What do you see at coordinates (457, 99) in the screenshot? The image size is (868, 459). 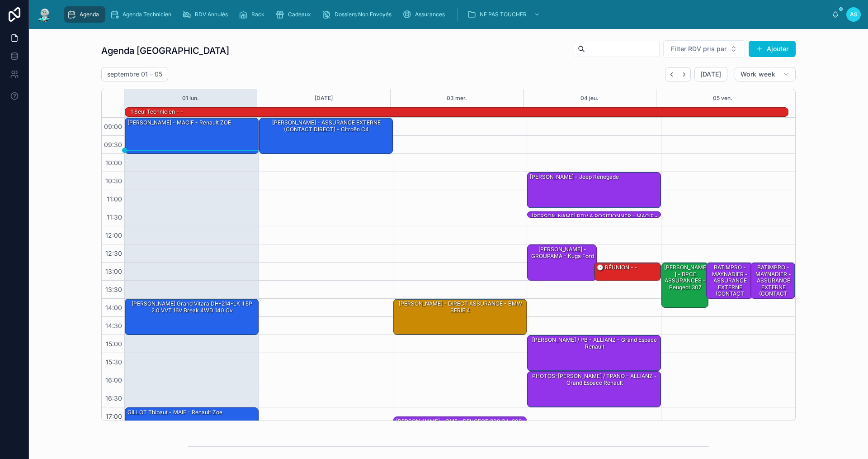 I see `div: 03 mer.` at bounding box center [457, 99].